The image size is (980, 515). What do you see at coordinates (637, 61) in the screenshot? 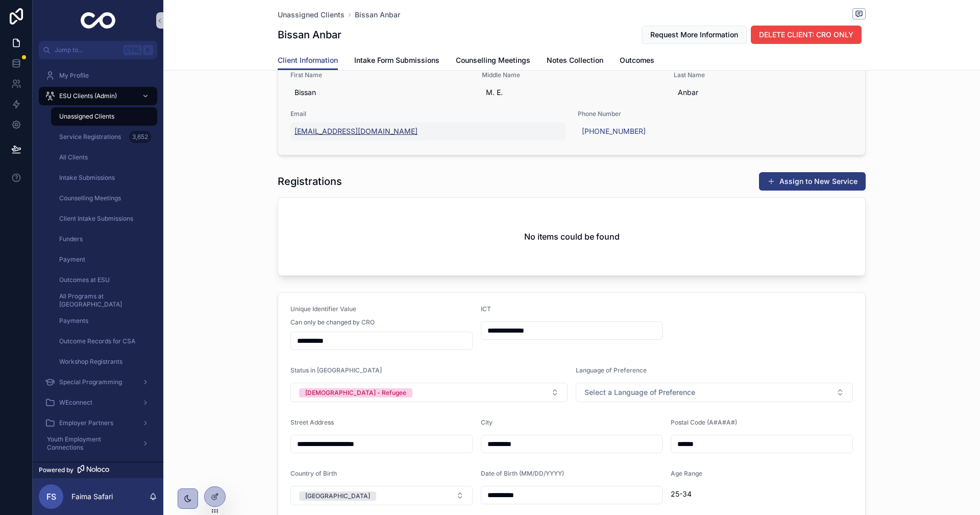
I see `a: Outcomes` at bounding box center [637, 61].